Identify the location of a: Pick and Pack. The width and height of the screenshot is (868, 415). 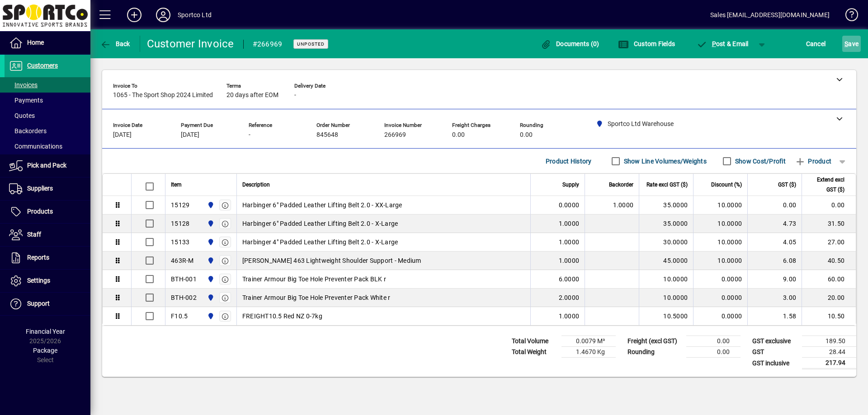
(47, 166).